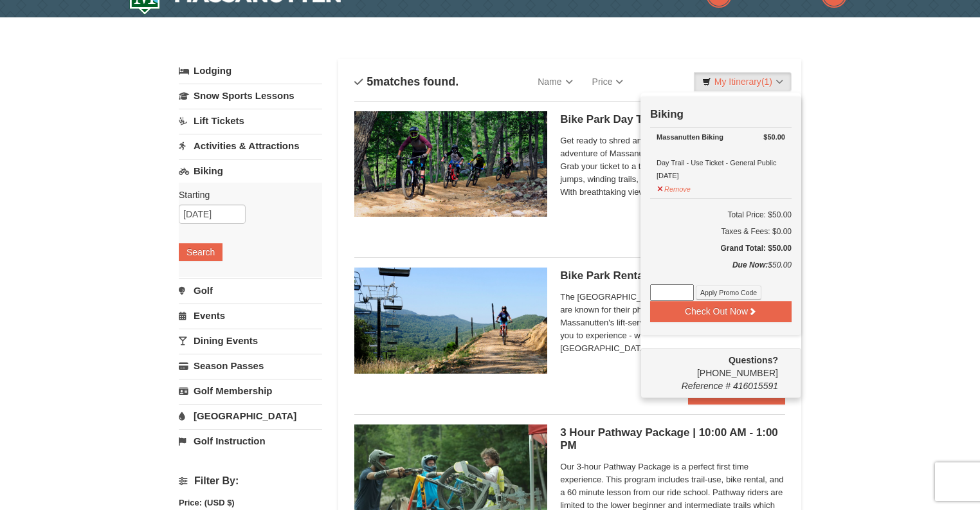 Image resolution: width=980 pixels, height=510 pixels. Describe the element at coordinates (756, 385) in the screenshot. I see `span: 416015591` at that location.